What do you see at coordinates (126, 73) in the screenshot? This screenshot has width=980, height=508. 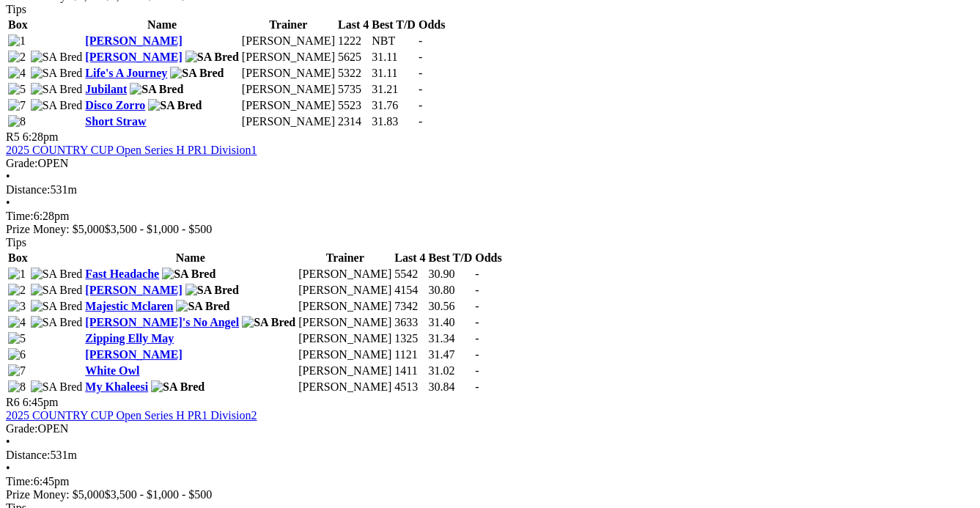 I see `a: Life's A Journey` at bounding box center [126, 73].